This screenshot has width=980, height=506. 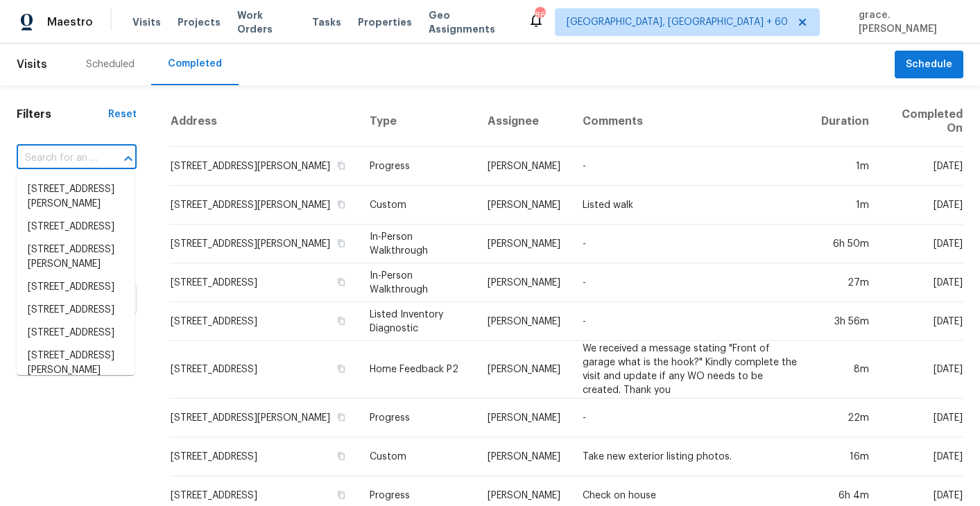 I want to click on td: Home Feedback P2, so click(x=417, y=369).